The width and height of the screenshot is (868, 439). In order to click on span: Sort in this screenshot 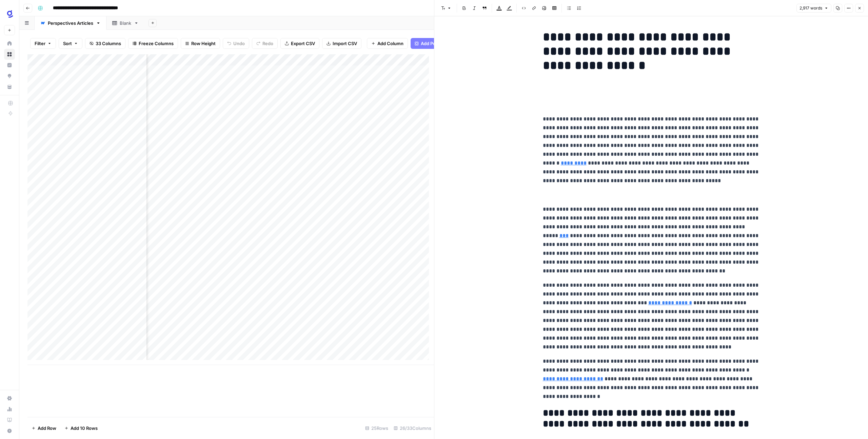, I will do `click(67, 43)`.